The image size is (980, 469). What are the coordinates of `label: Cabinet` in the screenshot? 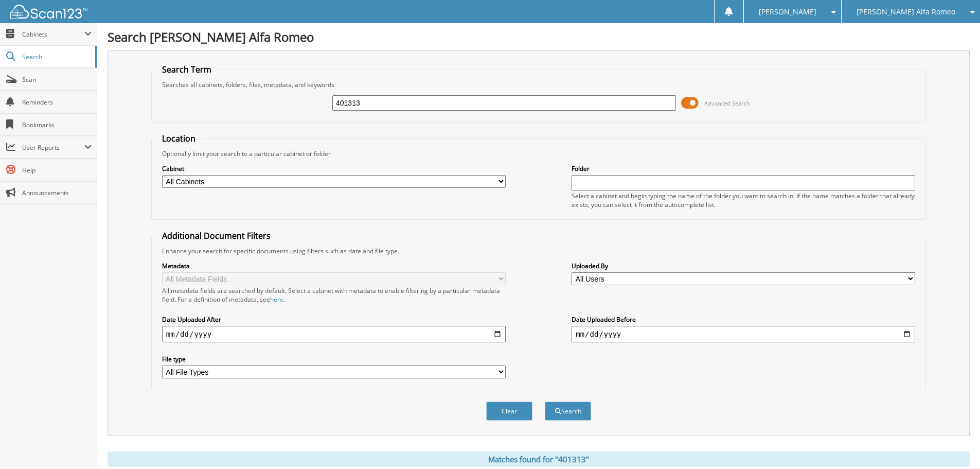 It's located at (334, 168).